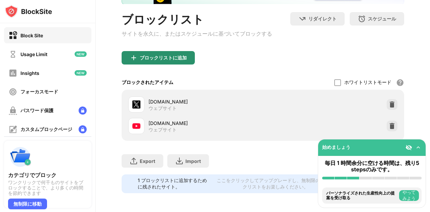 The width and height of the screenshot is (430, 212). What do you see at coordinates (30, 73) in the screenshot?
I see `div: Insights` at bounding box center [30, 73].